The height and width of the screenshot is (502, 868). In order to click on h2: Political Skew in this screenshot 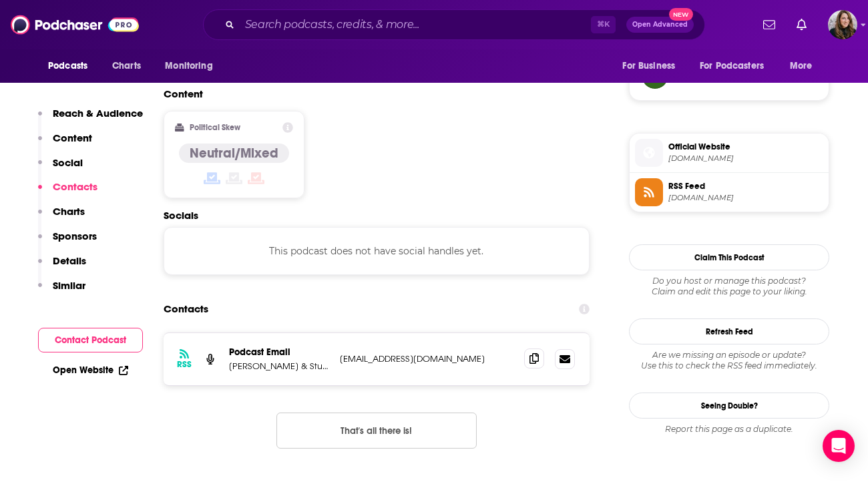, I will do `click(215, 128)`.